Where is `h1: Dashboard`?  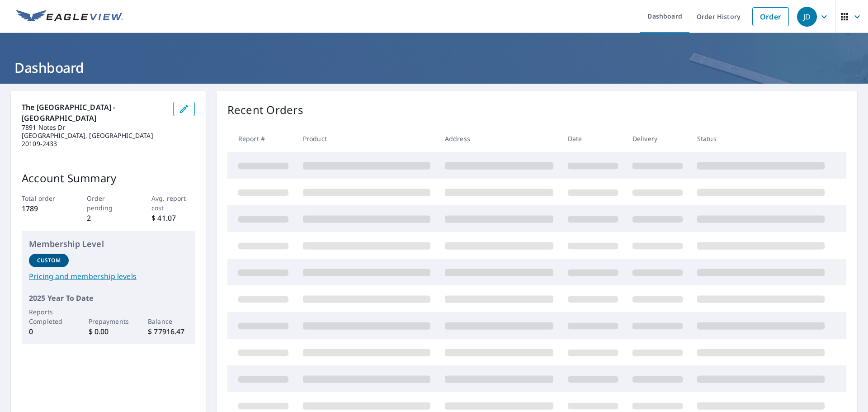
h1: Dashboard is located at coordinates (434, 67).